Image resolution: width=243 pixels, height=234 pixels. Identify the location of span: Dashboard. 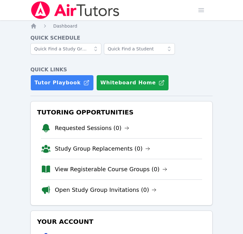
(65, 26).